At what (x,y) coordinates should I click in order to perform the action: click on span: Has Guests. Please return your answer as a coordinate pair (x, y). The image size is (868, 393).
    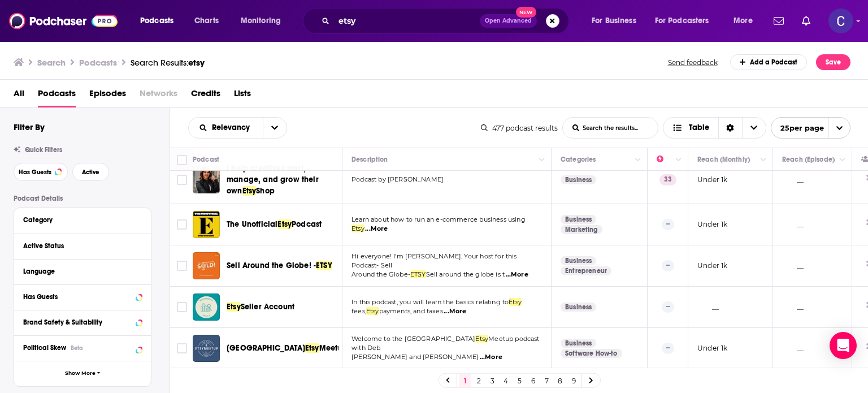
    Looking at the image, I should click on (35, 171).